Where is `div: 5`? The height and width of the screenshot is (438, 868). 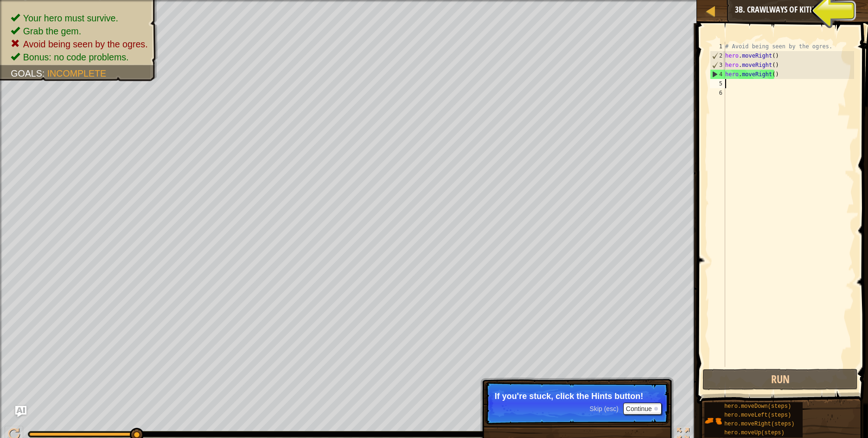 div: 5 is located at coordinates (718, 83).